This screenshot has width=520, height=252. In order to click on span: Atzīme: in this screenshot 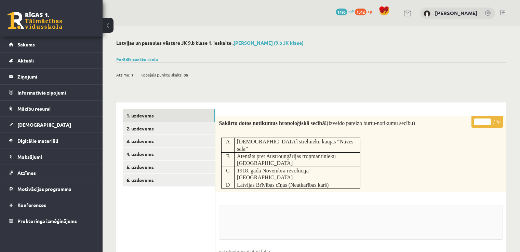, I will do `click(123, 75)`.